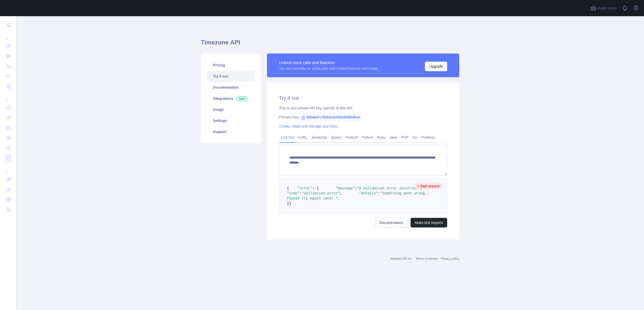 The image size is (644, 310). I want to click on a: Go, so click(414, 137).